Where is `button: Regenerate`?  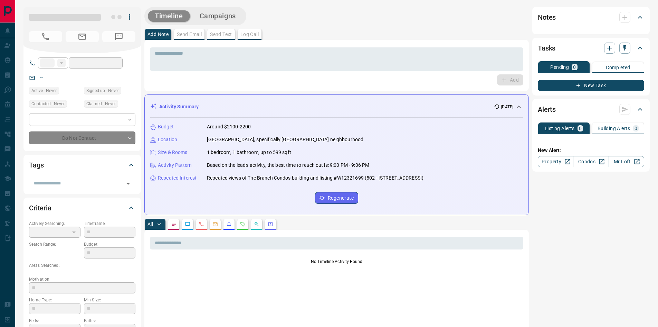 button: Regenerate is located at coordinates (337, 198).